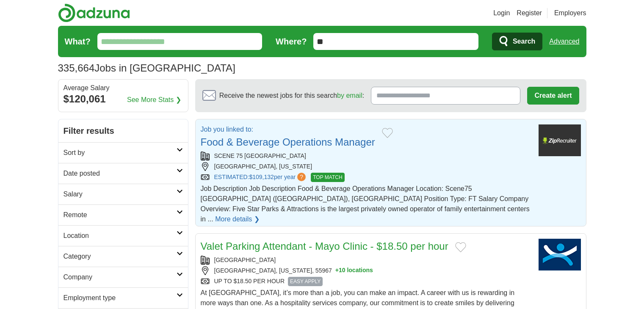 This screenshot has height=309, width=644. I want to click on span: Job Description Job Description Food & Beverage Operations Manager Location: Scene75 [GEOGRAPHIC_..., so click(365, 204).